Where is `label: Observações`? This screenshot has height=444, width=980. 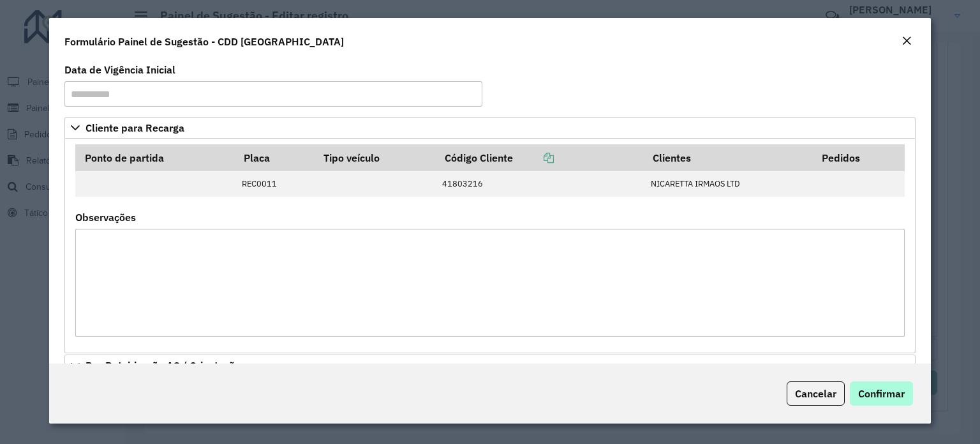
label: Observações is located at coordinates (105, 217).